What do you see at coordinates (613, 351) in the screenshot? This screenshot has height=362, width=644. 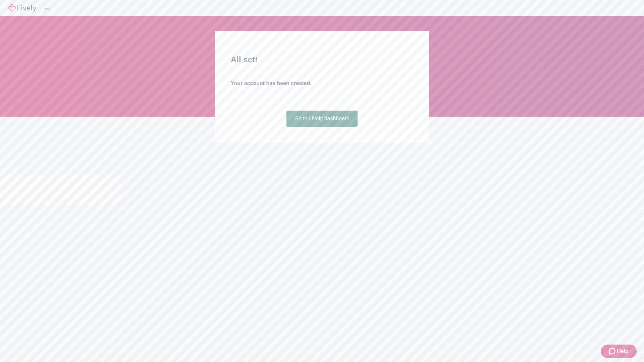 I see `svg: Zendesk support icon` at bounding box center [613, 351].